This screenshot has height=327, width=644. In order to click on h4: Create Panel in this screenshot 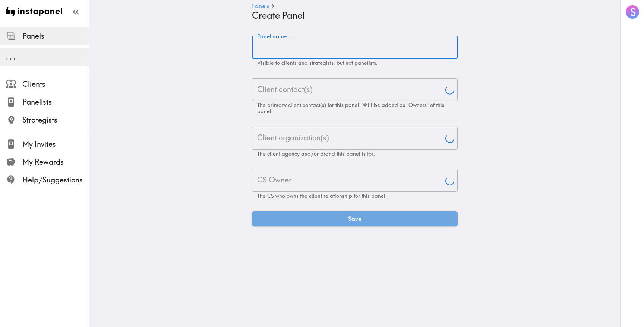, I will do `click(352, 15)`.